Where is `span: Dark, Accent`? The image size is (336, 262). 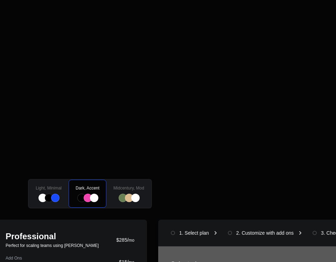 span: Dark, Accent is located at coordinates (88, 188).